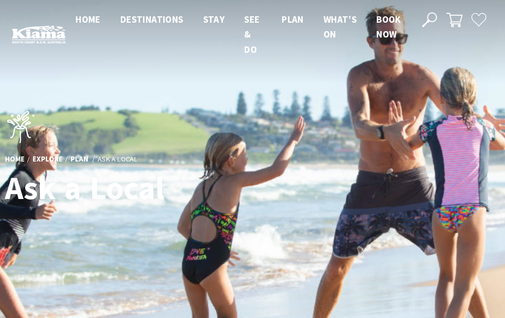 This screenshot has width=505, height=318. Describe the element at coordinates (79, 159) in the screenshot. I see `a: Plan` at that location.